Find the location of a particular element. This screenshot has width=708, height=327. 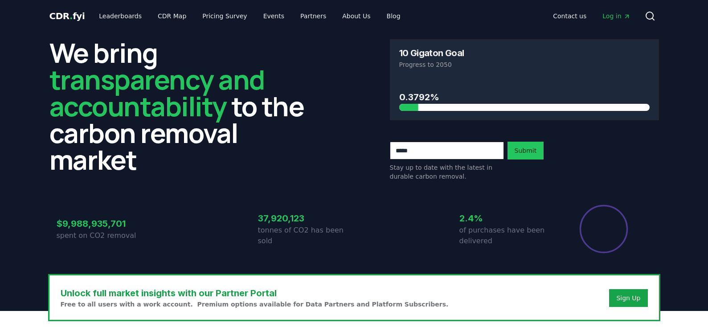

a: Partners is located at coordinates (313, 16).